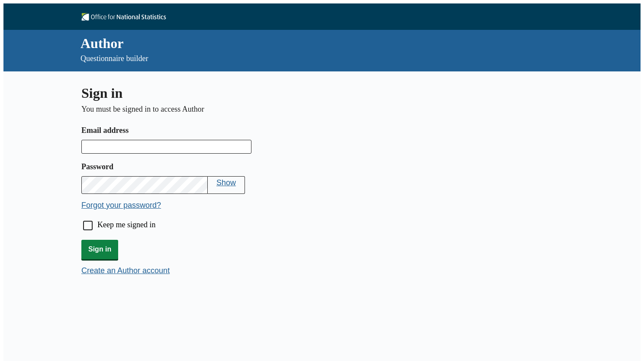  What do you see at coordinates (241, 130) in the screenshot?
I see `label: Email address` at bounding box center [241, 130].